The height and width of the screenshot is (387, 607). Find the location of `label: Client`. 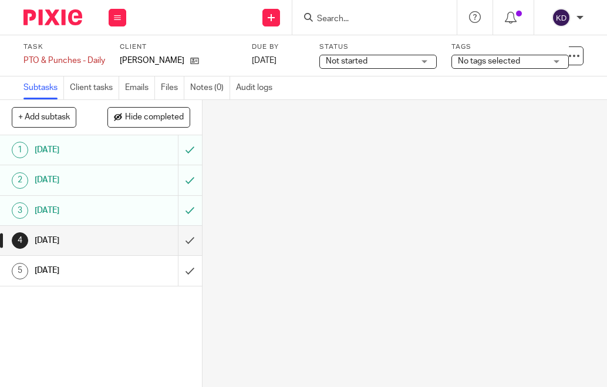

label: Client is located at coordinates (179, 47).